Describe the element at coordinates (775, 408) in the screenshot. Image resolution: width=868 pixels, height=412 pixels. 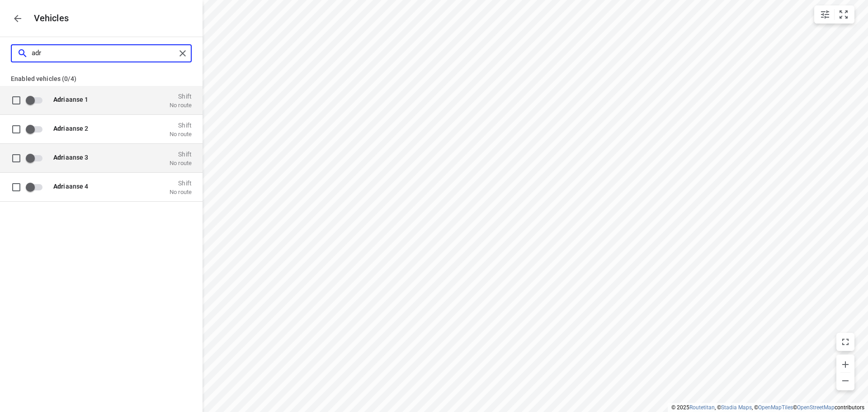
I see `a: OpenMapTiles` at that location.